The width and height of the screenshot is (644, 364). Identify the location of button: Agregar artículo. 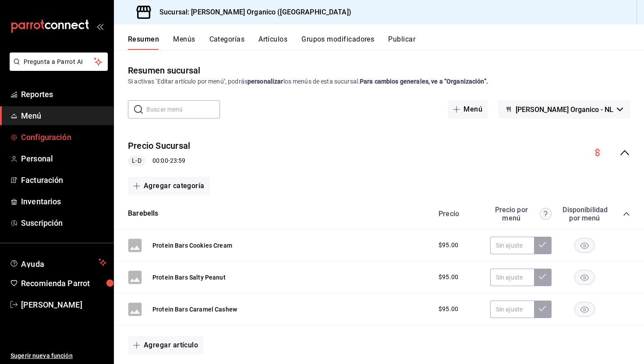
(165, 345).